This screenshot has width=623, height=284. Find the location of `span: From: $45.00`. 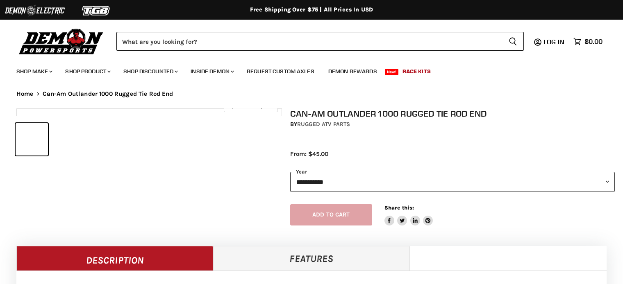

span: From: $45.00 is located at coordinates (309, 154).